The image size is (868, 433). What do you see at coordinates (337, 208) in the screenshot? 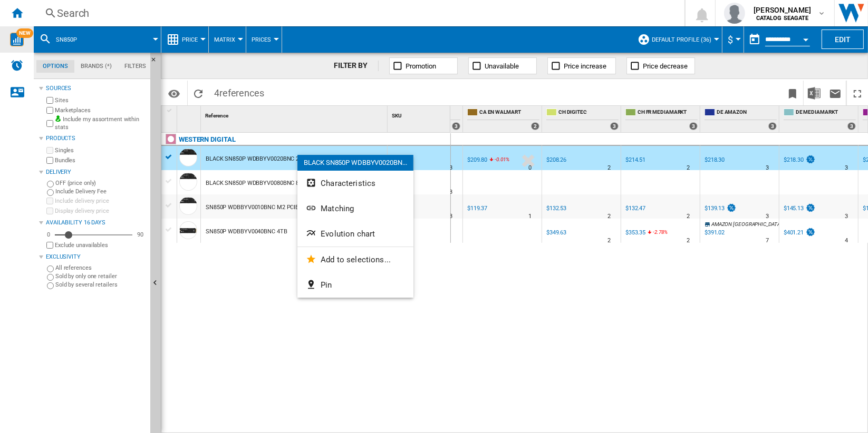
I see `span: Matching` at bounding box center [337, 208].